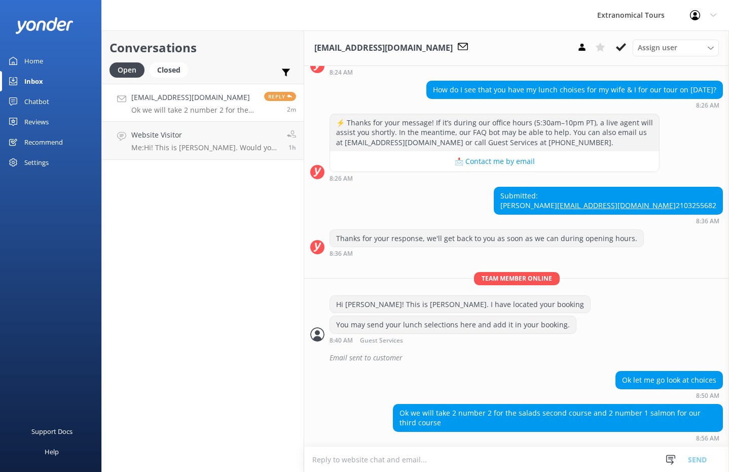 This screenshot has height=472, width=729. I want to click on strong: 8:50 AM, so click(708, 396).